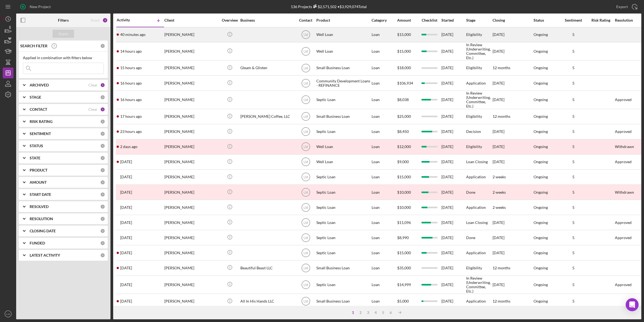  What do you see at coordinates (404, 116) in the screenshot?
I see `span: $25,000` at bounding box center [404, 116].